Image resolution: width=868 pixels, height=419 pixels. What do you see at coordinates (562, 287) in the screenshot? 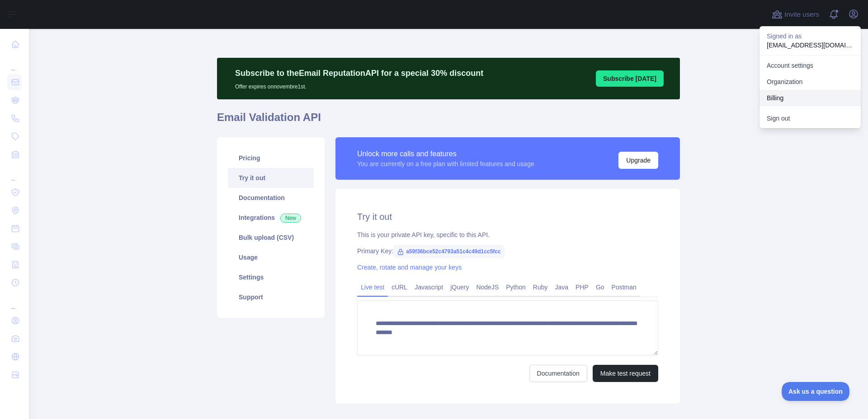
I see `a: Java` at bounding box center [562, 287].